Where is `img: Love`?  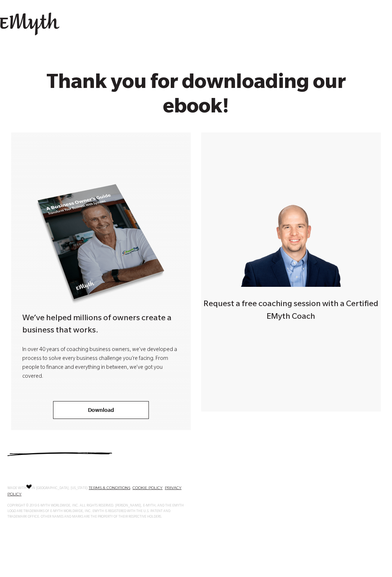 img: Love is located at coordinates (29, 486).